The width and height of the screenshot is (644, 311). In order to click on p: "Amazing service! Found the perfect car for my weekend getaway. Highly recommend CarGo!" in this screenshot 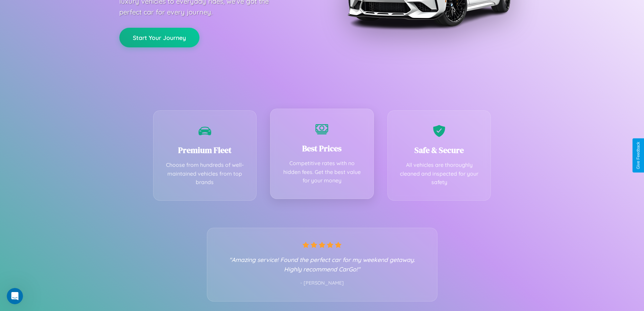, I will do `click(322, 265)`.